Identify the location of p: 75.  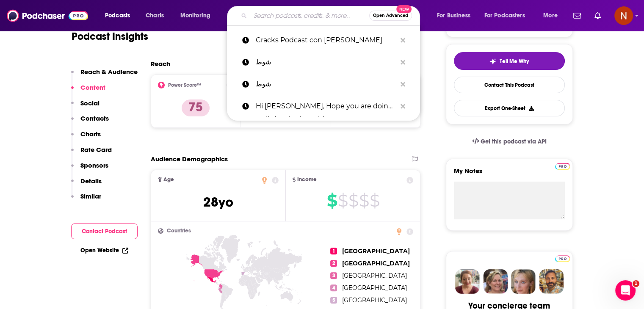
(196, 108).